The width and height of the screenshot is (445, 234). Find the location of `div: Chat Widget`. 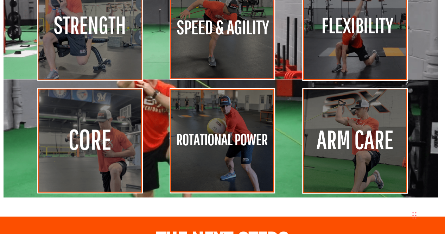

div: Chat Widget is located at coordinates (426, 215).